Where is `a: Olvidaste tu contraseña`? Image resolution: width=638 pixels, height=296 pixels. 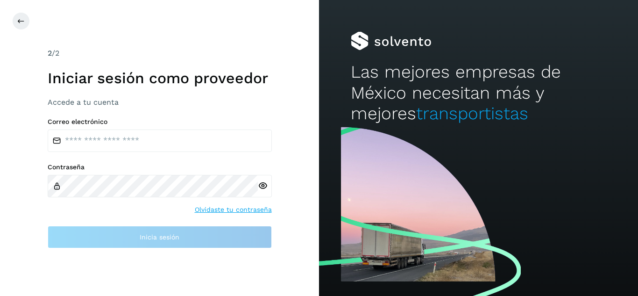
a: Olvidaste tu contraseña is located at coordinates (233, 209).